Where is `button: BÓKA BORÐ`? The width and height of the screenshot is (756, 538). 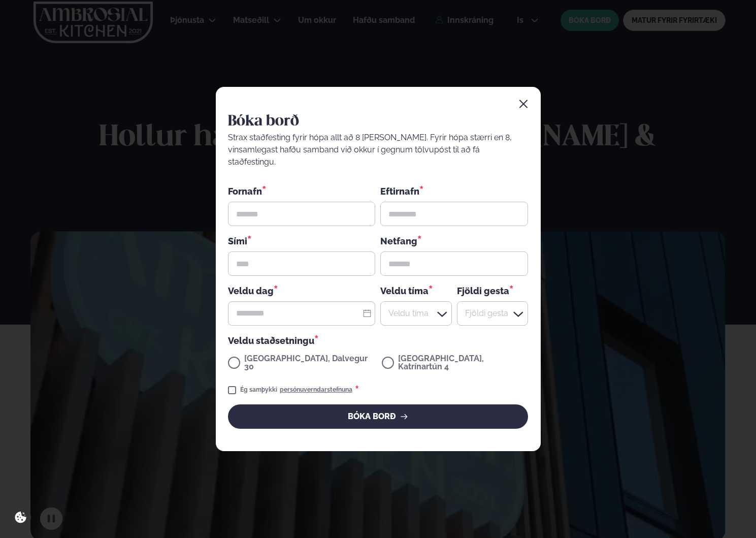 button: BÓKA BORÐ is located at coordinates (379, 416).